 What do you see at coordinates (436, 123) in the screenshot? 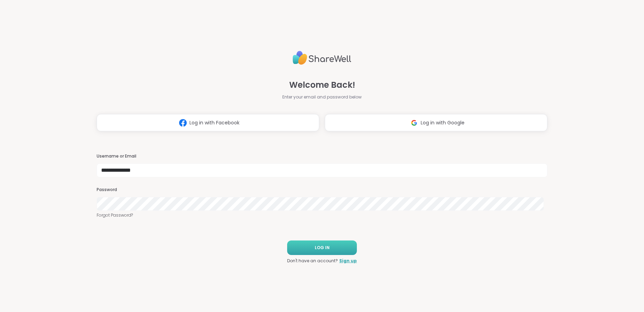
I see `button: Log in with Google` at bounding box center [436, 123].